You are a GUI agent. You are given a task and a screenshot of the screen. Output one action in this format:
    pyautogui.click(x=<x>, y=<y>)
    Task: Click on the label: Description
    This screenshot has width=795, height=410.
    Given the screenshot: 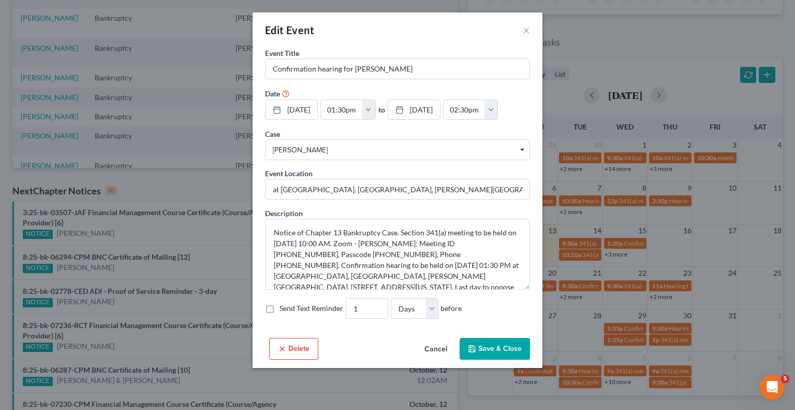 What is the action you would take?
    pyautogui.click(x=284, y=213)
    